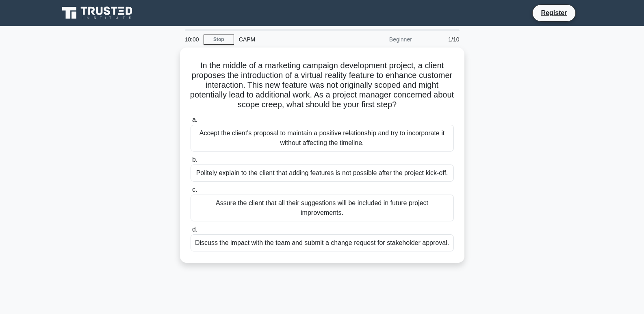 The height and width of the screenshot is (314, 644). What do you see at coordinates (219, 39) in the screenshot?
I see `a: Stop` at bounding box center [219, 39].